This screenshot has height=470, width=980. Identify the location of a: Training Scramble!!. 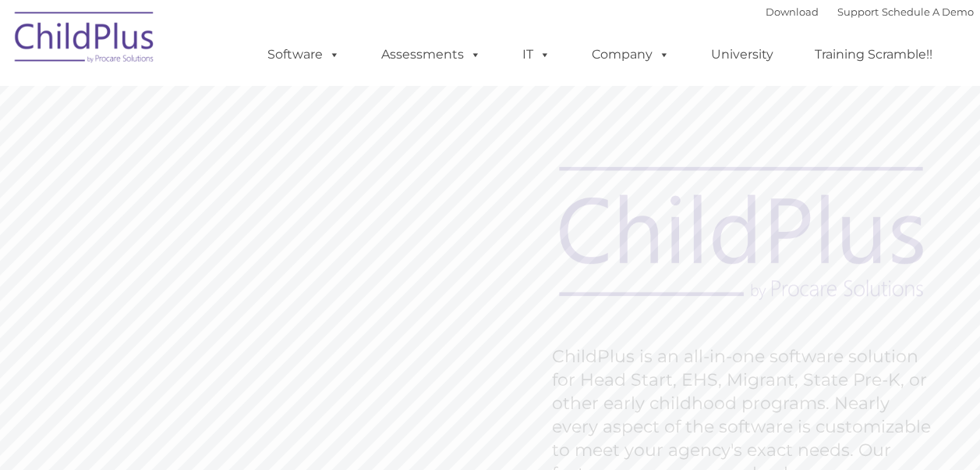
(873, 55).